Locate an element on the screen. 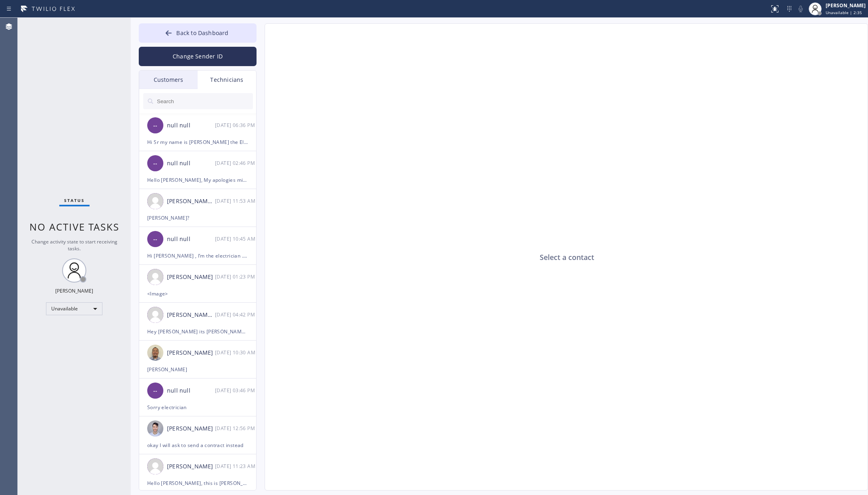 Image resolution: width=868 pixels, height=495 pixels. div: 11/03/2023 7:46 AM is located at coordinates (236, 390).